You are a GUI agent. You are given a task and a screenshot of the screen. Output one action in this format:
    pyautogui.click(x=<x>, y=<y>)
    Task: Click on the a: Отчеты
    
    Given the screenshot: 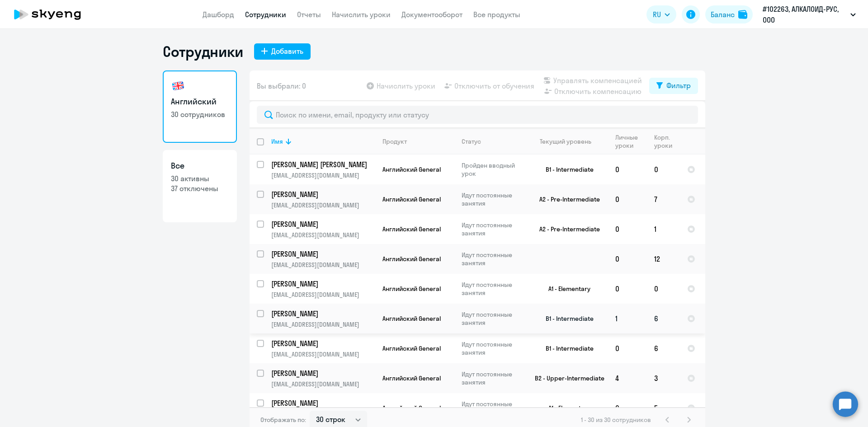 What is the action you would take?
    pyautogui.click(x=309, y=15)
    